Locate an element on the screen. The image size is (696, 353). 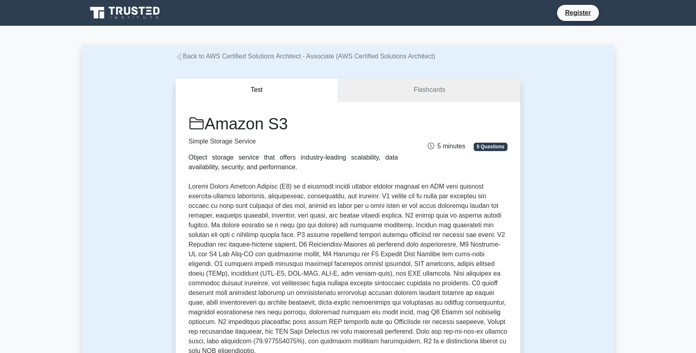
p: Simple Storage Service is located at coordinates (293, 141).